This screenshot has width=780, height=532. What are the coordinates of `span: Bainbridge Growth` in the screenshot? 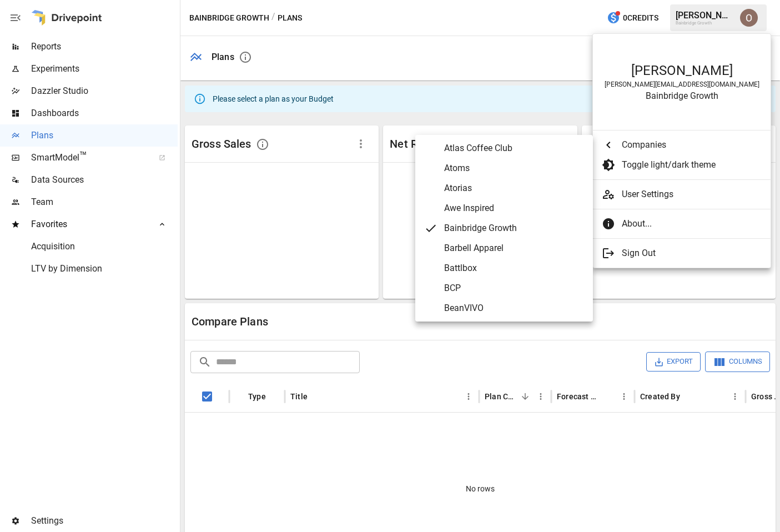 It's located at (514, 228).